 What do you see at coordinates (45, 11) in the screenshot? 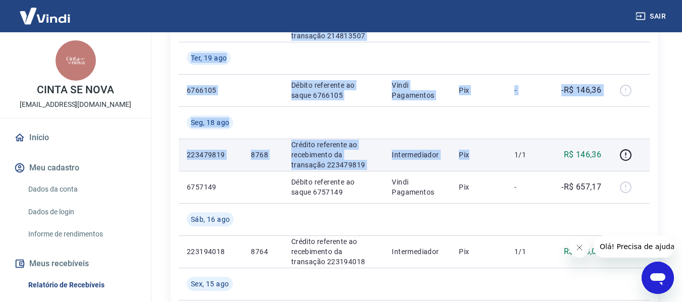
I see `span: Olá! Precisa de ajuda?` at bounding box center [45, 11].